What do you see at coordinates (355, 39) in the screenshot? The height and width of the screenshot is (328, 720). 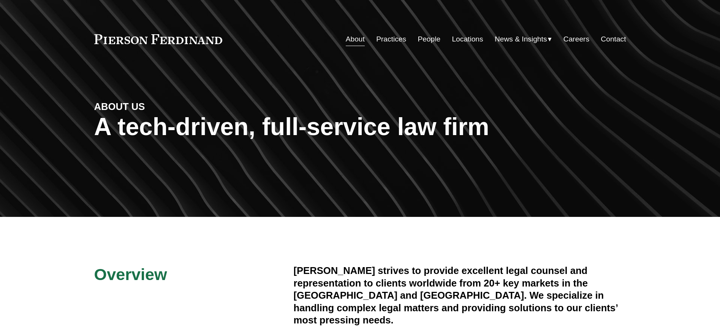 I see `a: About` at bounding box center [355, 39].